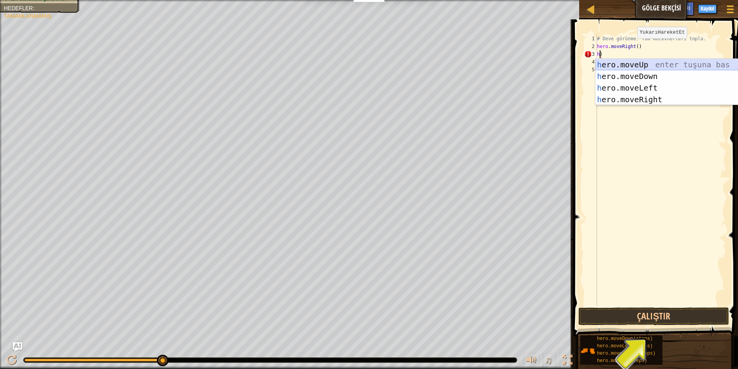  What do you see at coordinates (590, 39) in the screenshot?
I see `div: 1` at bounding box center [590, 39].